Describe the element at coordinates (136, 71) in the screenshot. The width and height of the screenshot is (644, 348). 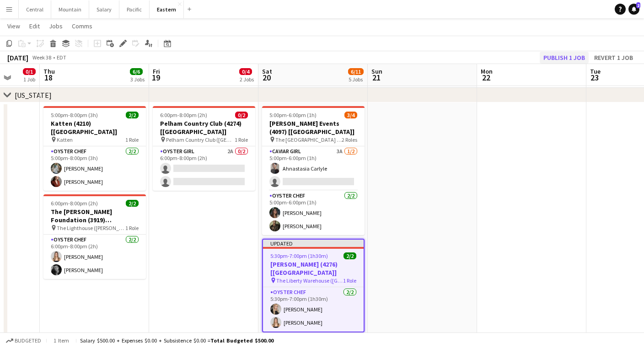
I see `span: 6/6` at that location.